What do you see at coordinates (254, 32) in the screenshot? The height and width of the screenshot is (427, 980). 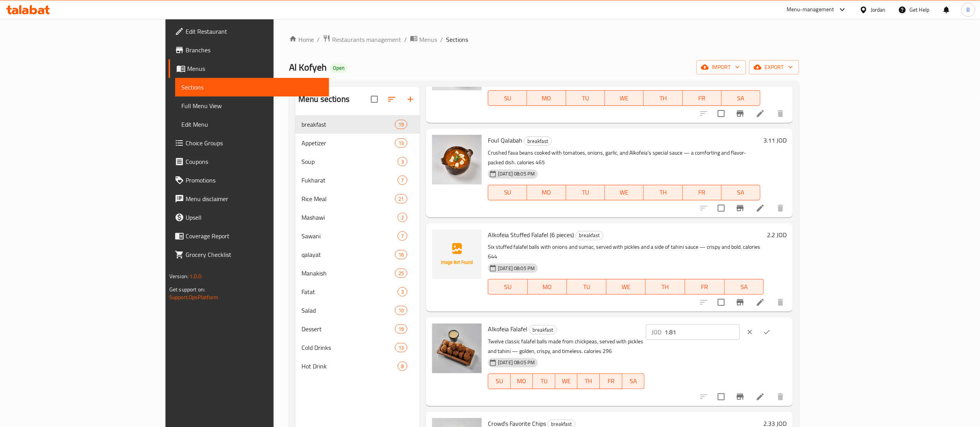 I see `span: Edit Restaurant` at bounding box center [254, 32].